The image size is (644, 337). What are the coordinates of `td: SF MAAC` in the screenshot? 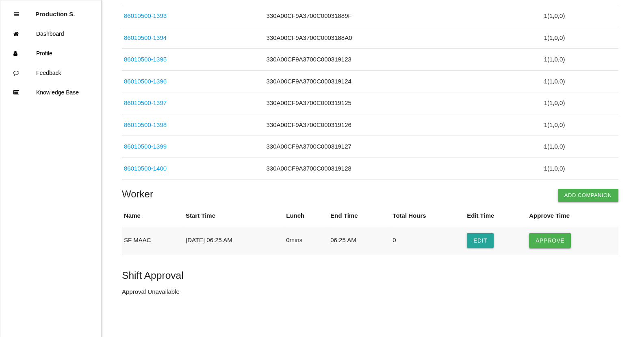 It's located at (153, 240).